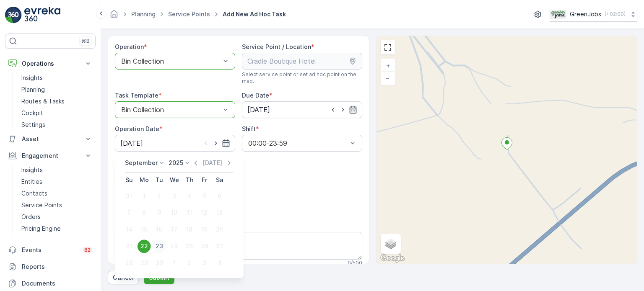 Image resolution: width=644 pixels, height=291 pixels. I want to click on div: 4, so click(190, 196).